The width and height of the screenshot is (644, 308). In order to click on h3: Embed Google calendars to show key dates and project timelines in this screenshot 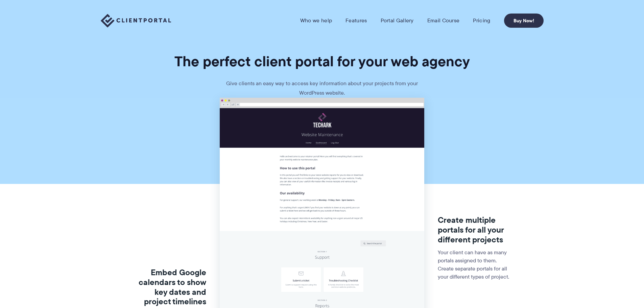, I will do `click(169, 287)`.